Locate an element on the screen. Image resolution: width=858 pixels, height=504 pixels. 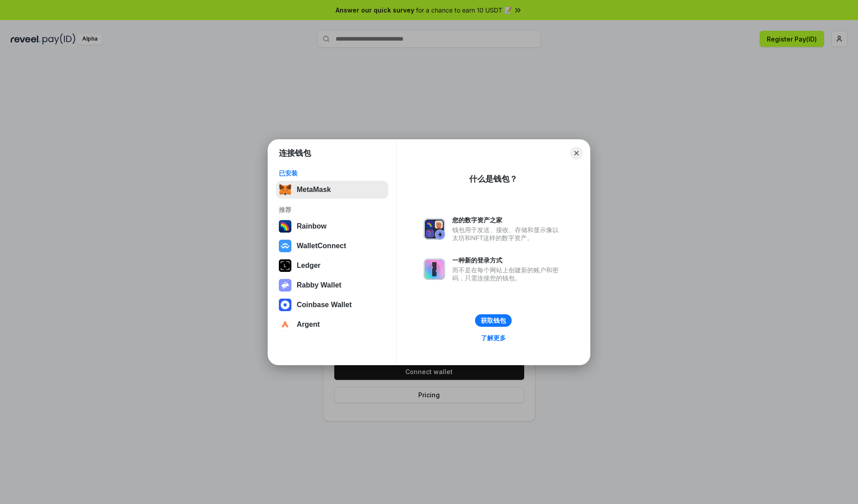
div: Rainbow is located at coordinates (311, 226).